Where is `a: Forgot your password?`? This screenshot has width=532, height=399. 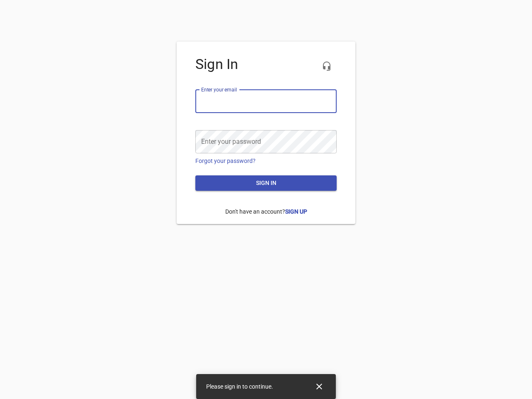 a: Forgot your password? is located at coordinates (225, 161).